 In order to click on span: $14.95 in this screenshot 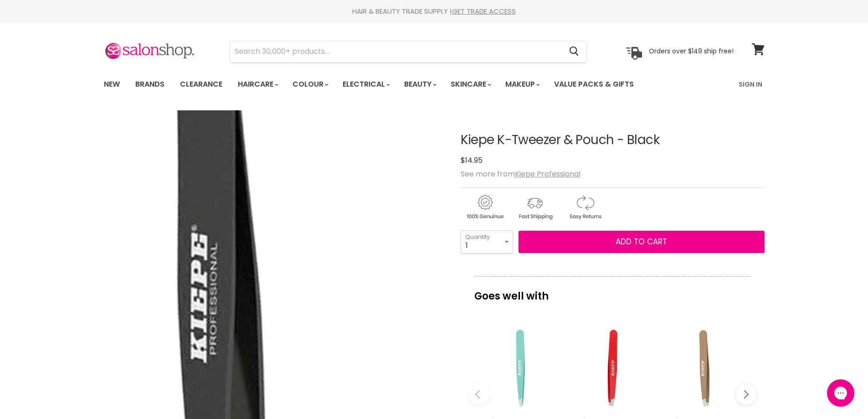, I will do `click(472, 160)`.